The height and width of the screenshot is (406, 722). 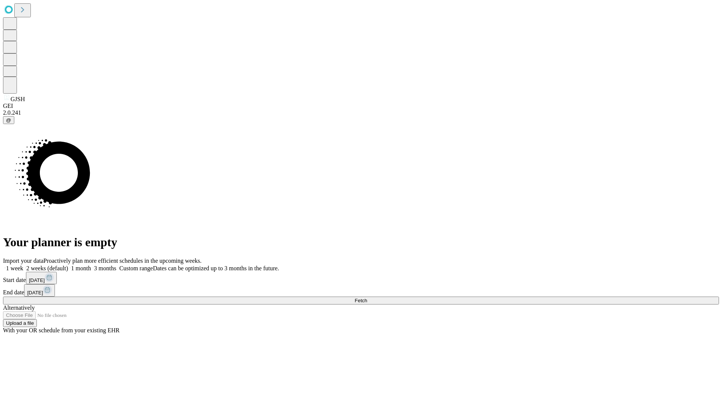 What do you see at coordinates (361, 301) in the screenshot?
I see `span: Fetch` at bounding box center [361, 301].